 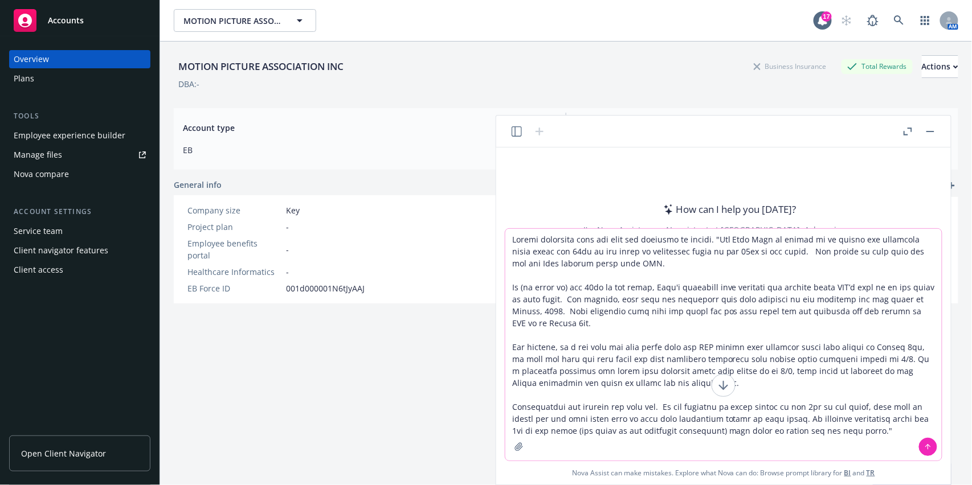 I want to click on a: Plans, so click(x=80, y=79).